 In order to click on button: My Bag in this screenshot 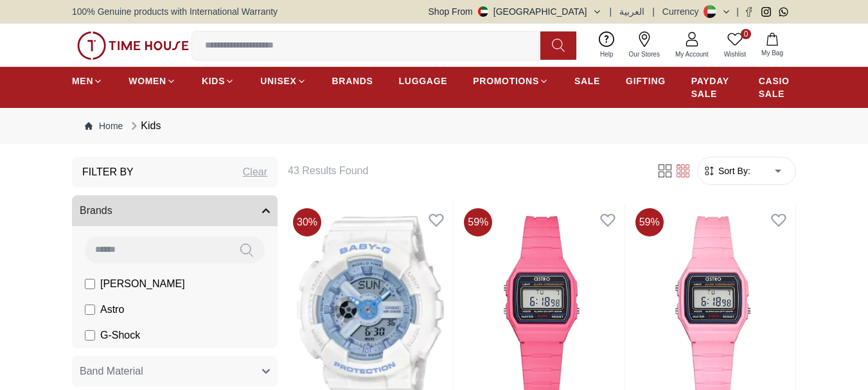, I will do `click(772, 45)`.